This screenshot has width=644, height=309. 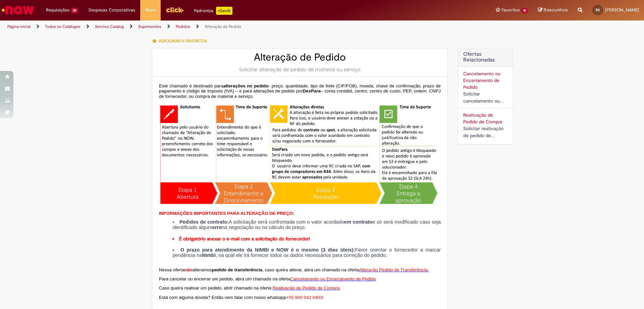 I want to click on span: não, so click(x=189, y=269).